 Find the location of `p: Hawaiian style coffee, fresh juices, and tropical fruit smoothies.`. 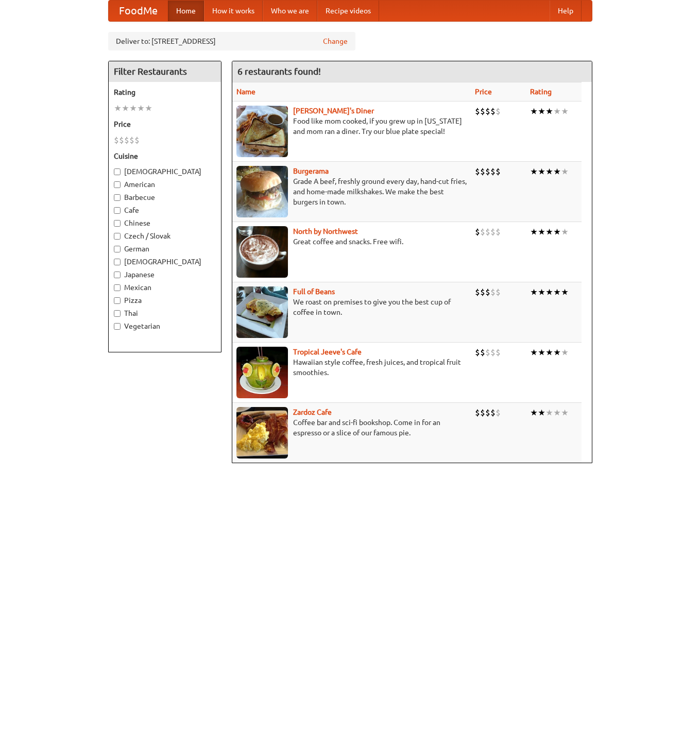

p: Hawaiian style coffee, fresh juices, and tropical fruit smoothies. is located at coordinates (351, 367).